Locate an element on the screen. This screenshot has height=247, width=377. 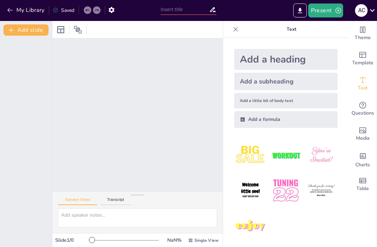
div: NaN % is located at coordinates (174, 240).